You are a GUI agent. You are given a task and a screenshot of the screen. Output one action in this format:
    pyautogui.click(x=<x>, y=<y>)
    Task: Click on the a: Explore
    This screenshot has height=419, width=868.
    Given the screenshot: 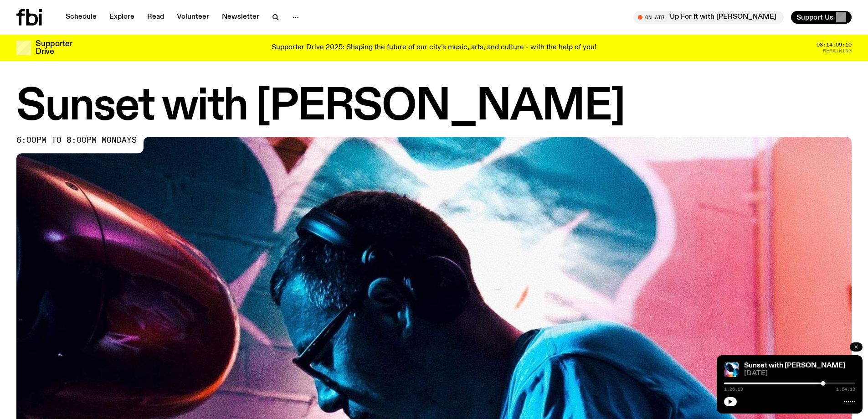 What is the action you would take?
    pyautogui.click(x=122, y=17)
    